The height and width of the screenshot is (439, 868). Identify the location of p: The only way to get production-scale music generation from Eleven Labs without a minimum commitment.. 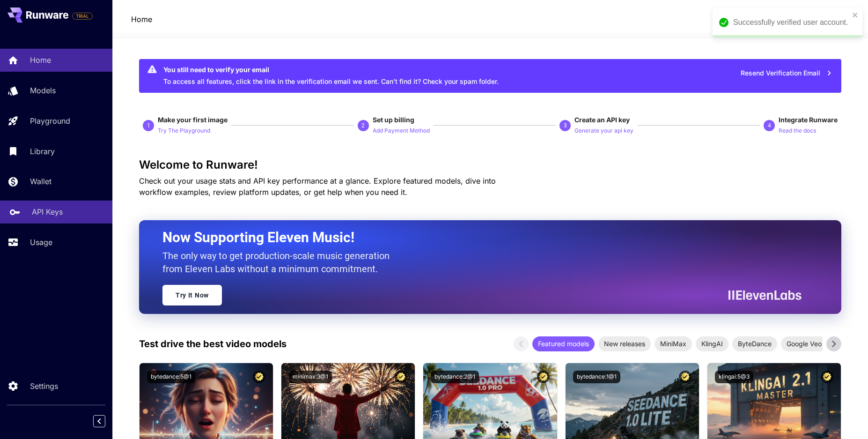
(279, 262).